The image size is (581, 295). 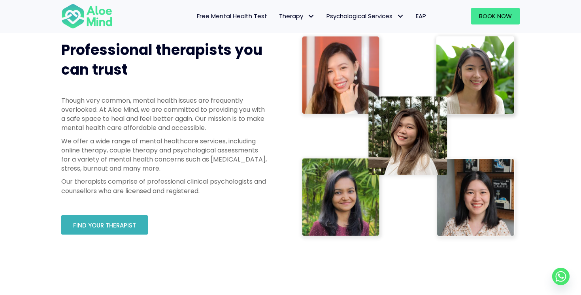 I want to click on img: Therapist collage, so click(x=409, y=137).